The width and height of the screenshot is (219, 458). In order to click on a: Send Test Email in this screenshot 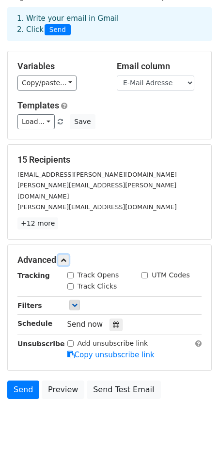, I will do `click(123, 390)`.